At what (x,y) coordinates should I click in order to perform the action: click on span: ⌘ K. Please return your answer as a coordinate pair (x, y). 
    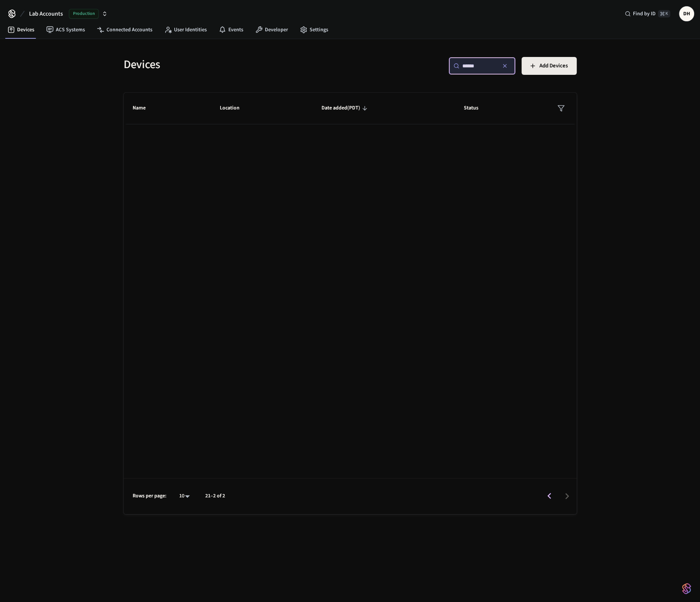
    Looking at the image, I should click on (664, 14).